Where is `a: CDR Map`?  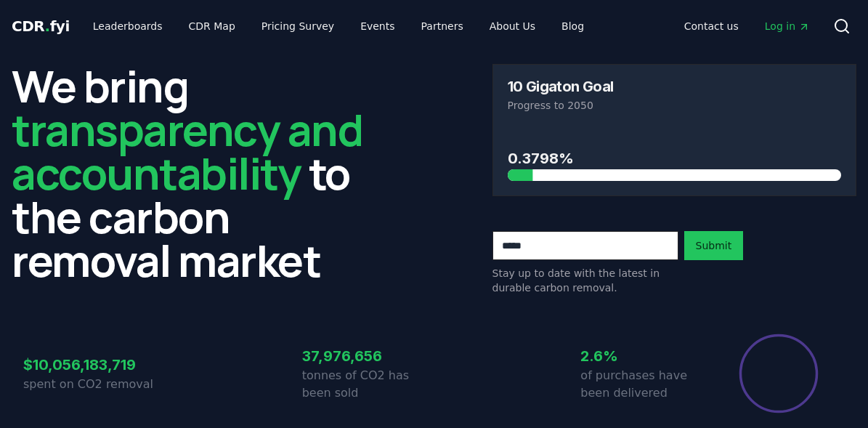
a: CDR Map is located at coordinates (212, 26).